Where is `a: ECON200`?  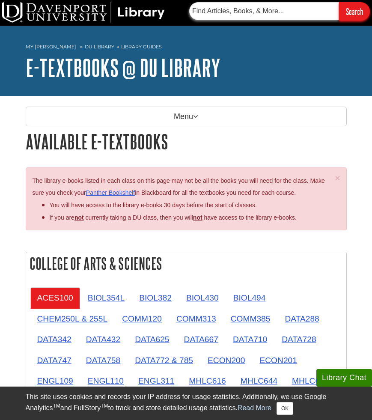 a: ECON200 is located at coordinates (226, 360).